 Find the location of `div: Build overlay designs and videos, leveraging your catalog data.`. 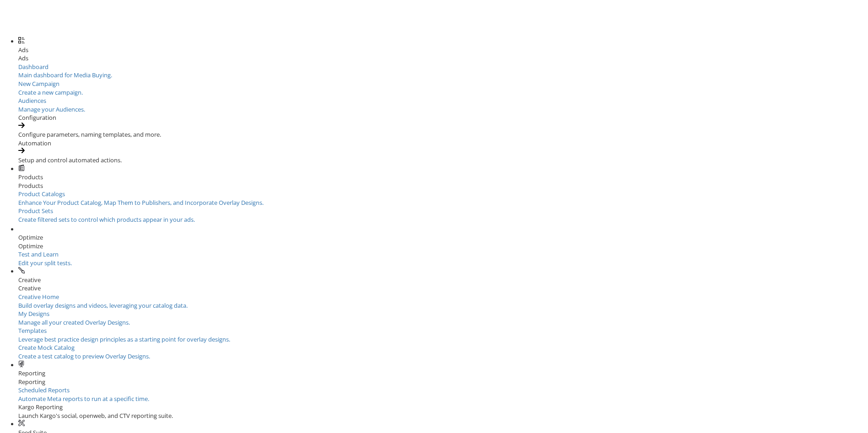

div: Build overlay designs and videos, leveraging your catalog data. is located at coordinates (443, 306).